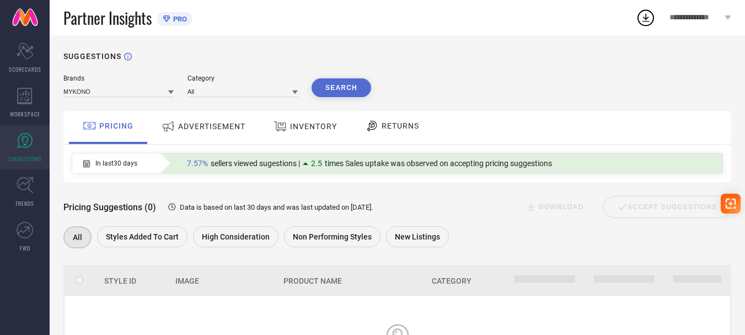 This screenshot has width=745, height=335. Describe the element at coordinates (235, 236) in the screenshot. I see `span: High Consideration` at that location.